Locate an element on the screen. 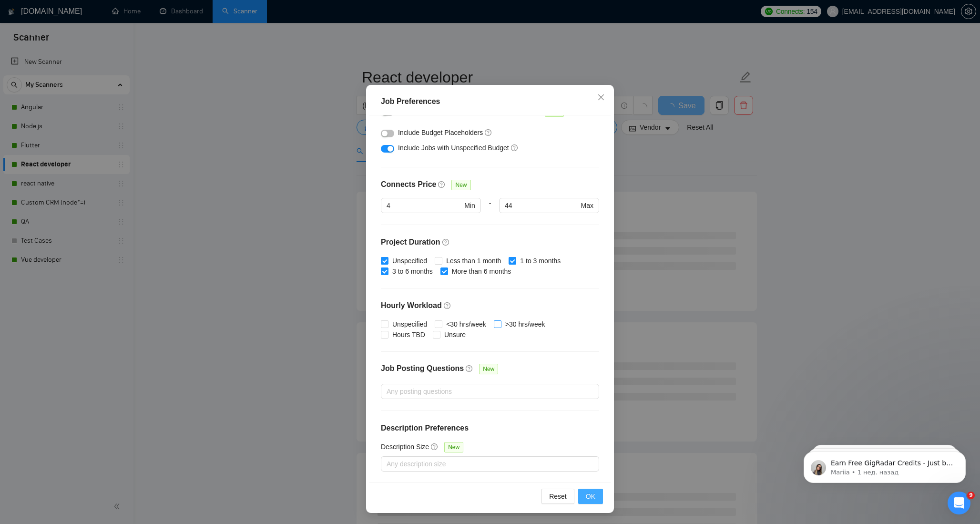  img: Profile image for Mariia is located at coordinates (29, 36).